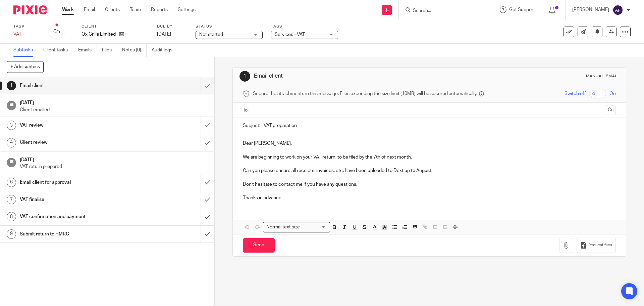 Image resolution: width=644 pixels, height=306 pixels. I want to click on p: Thanks in advance, so click(429, 198).